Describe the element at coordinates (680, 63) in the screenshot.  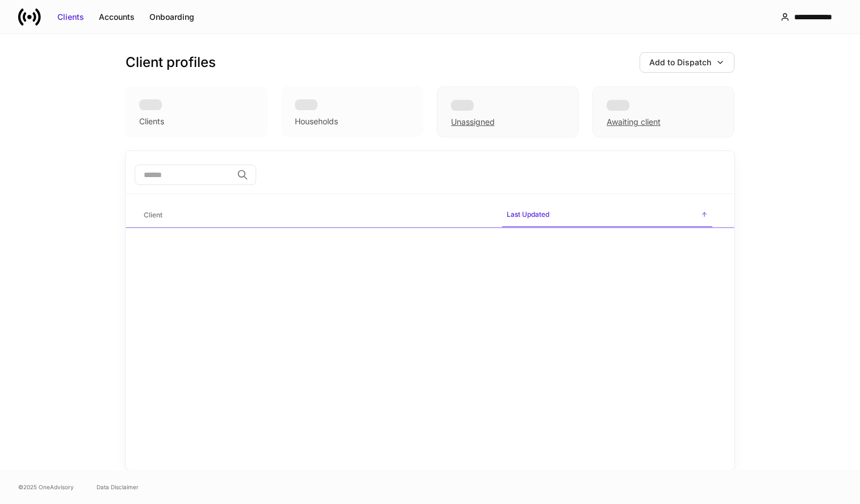
I see `div: Add to Dispatch` at that location.